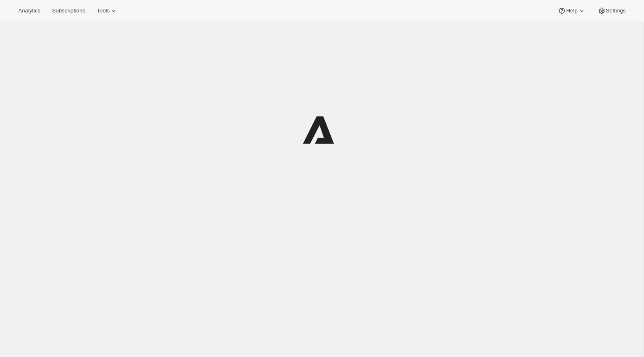 The height and width of the screenshot is (357, 644). I want to click on button: Settings, so click(612, 11).